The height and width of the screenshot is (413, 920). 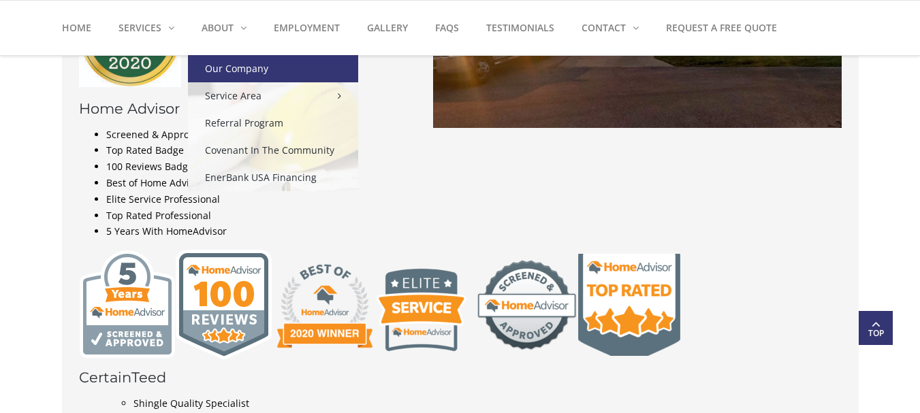 What do you see at coordinates (447, 28) in the screenshot?
I see `a: FAQs` at bounding box center [447, 28].